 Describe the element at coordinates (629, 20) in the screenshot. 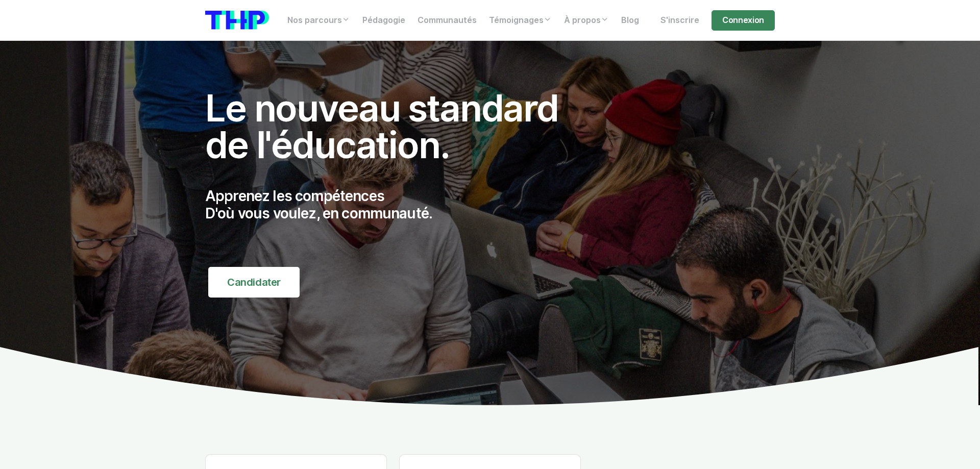

I see `a: Blog` at that location.